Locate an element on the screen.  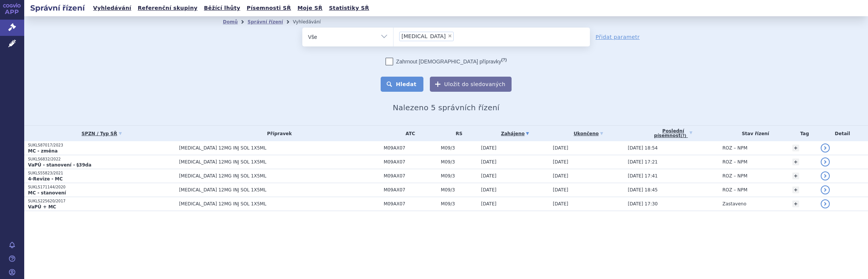
a: Domů is located at coordinates (230, 22).